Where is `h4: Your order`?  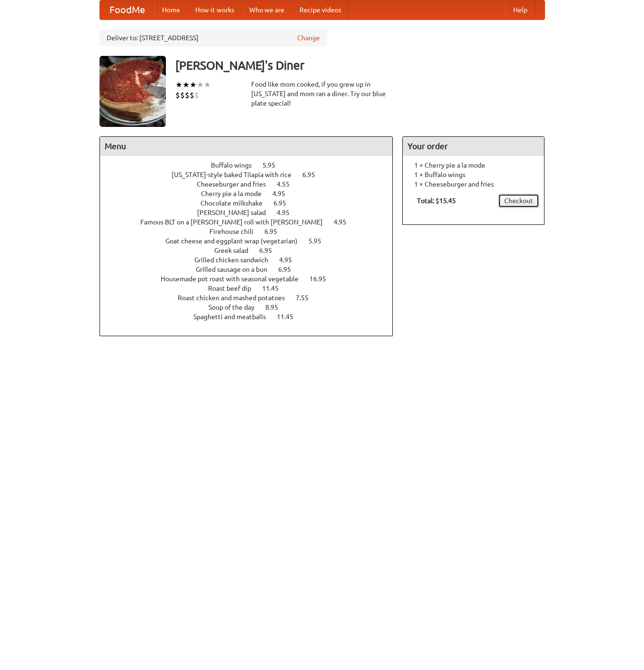 h4: Your order is located at coordinates (473, 147).